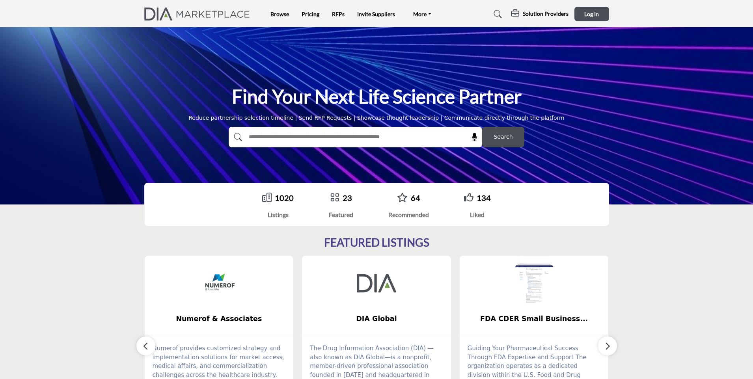 The image size is (753, 379). I want to click on a: Invite Suppliers, so click(376, 14).